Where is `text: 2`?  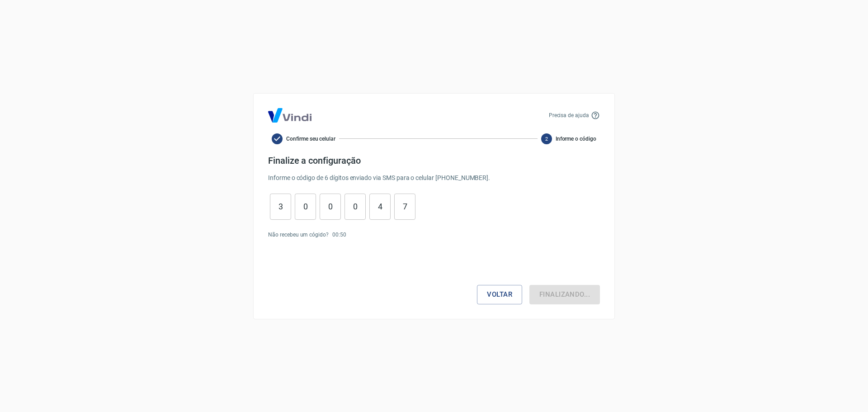 text: 2 is located at coordinates (547, 138).